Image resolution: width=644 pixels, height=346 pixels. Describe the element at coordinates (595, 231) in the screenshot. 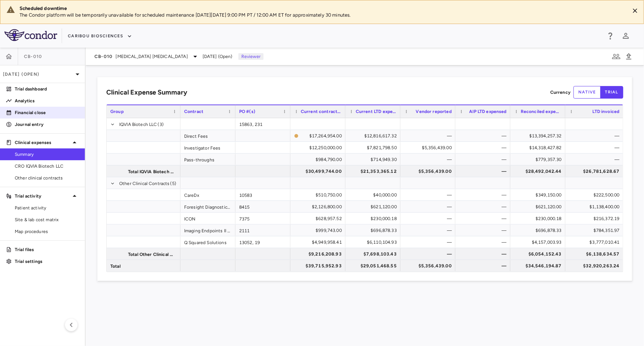

I see `div: $784,351.97` at that location.